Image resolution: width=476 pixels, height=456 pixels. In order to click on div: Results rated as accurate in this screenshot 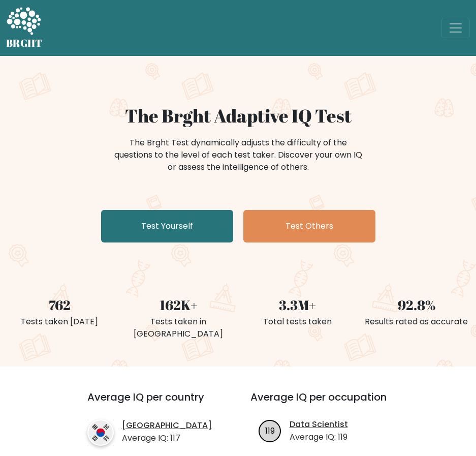, I will do `click(416, 321)`.